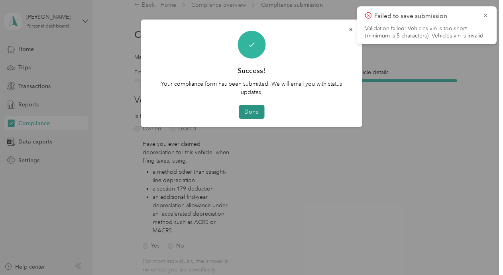 The width and height of the screenshot is (503, 275). Describe the element at coordinates (425, 16) in the screenshot. I see `p: Failed to save submission` at that location.